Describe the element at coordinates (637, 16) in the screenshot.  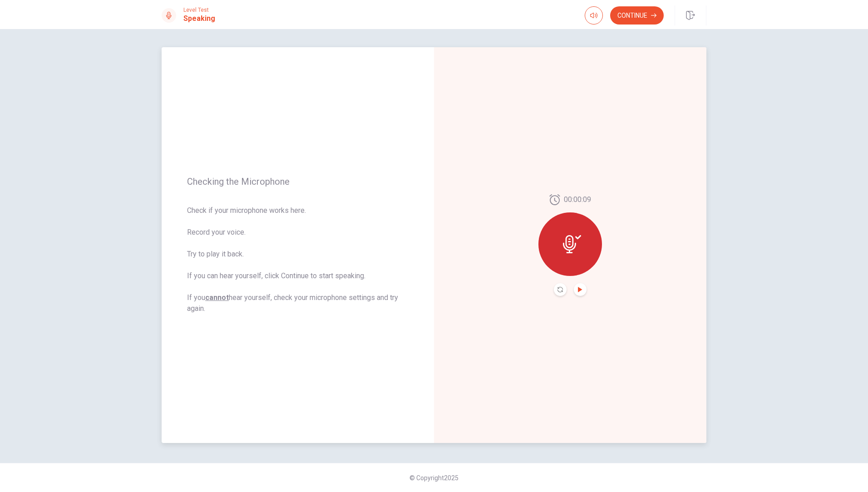
I see `button: Continue` at that location.